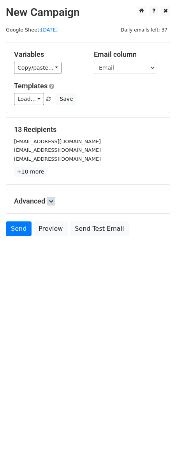 This screenshot has width=176, height=472. Describe the element at coordinates (99, 229) in the screenshot. I see `a: Send Test Email` at that location.